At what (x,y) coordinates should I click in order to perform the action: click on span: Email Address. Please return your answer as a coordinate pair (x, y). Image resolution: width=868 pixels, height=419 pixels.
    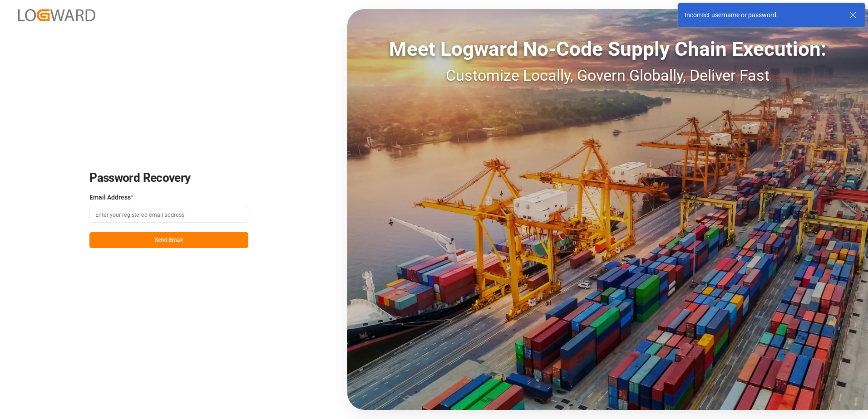
    Looking at the image, I should click on (110, 197).